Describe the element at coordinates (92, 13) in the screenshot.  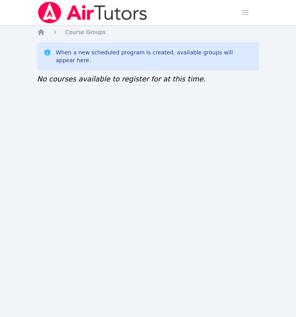
I see `img: Air Tutors` at that location.